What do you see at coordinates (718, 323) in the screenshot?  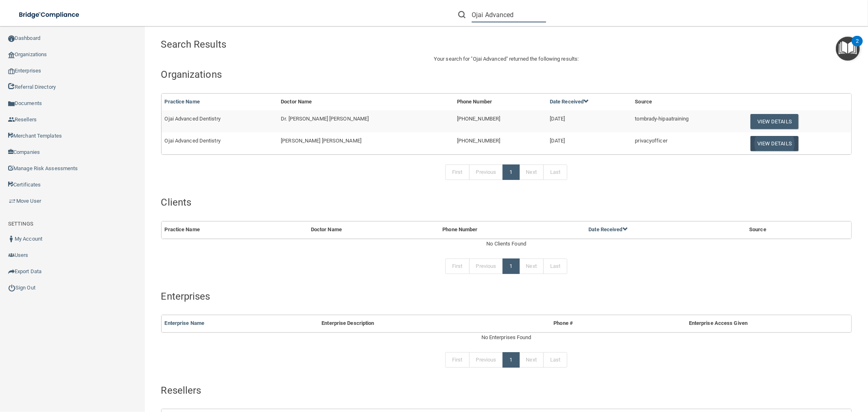 I see `th: Enterprise Access Given` at bounding box center [718, 323].